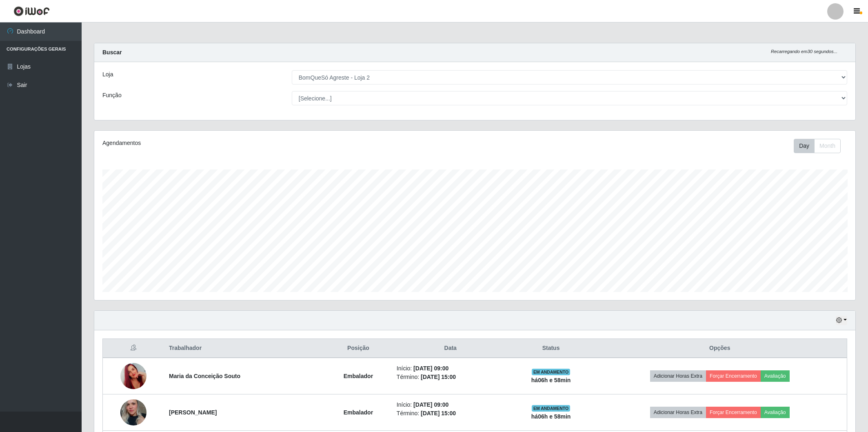 Image resolution: width=868 pixels, height=432 pixels. I want to click on label: Função, so click(112, 95).